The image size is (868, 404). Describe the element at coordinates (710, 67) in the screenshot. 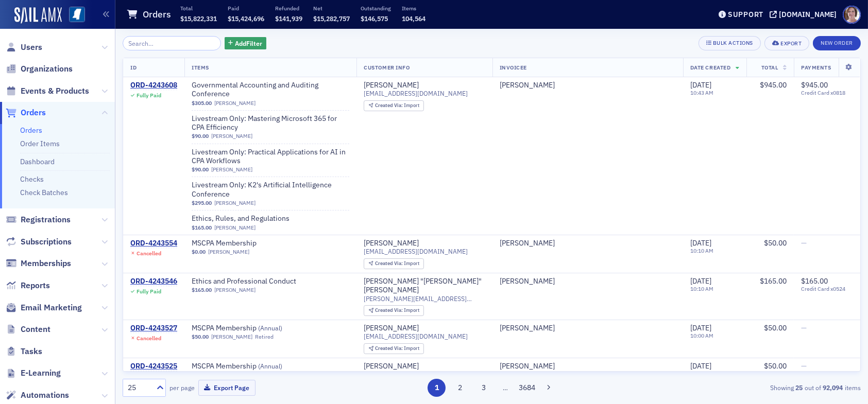

I see `span: Date Created` at that location.